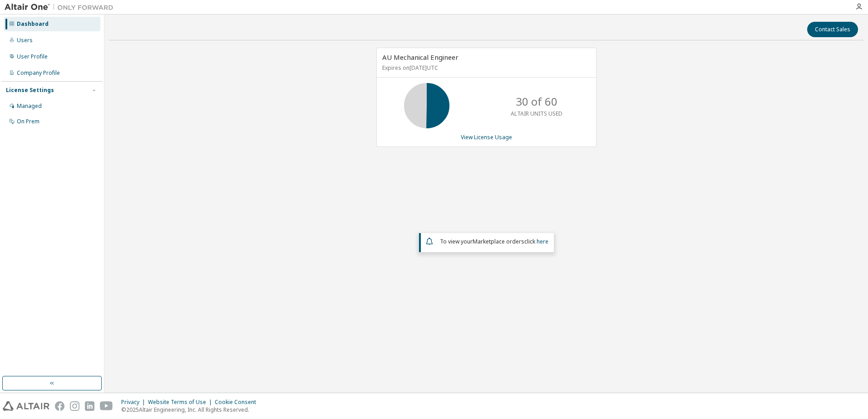 This screenshot has width=868, height=419. I want to click on div: Company Profile, so click(38, 73).